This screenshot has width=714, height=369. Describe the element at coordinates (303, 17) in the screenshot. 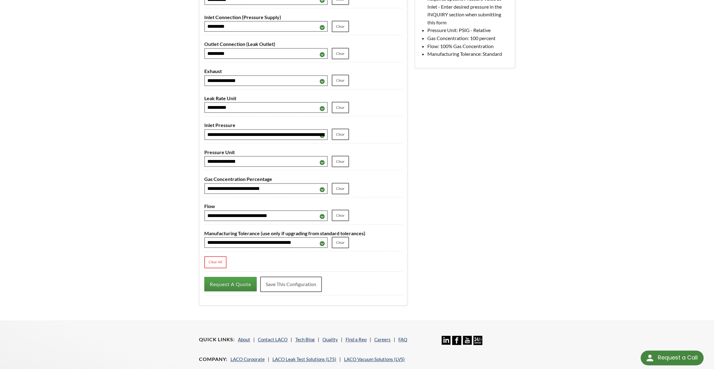

I see `label: Inlet Connection (Pressure Supply)` at that location.